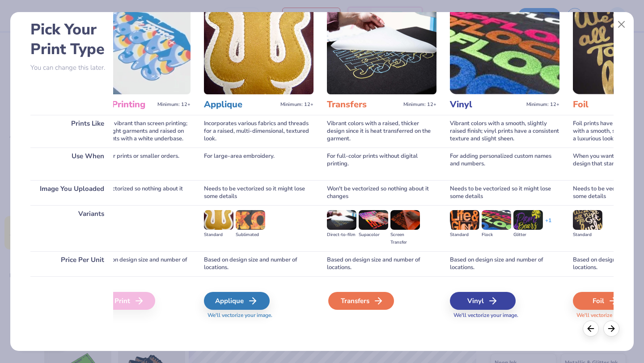 This screenshot has height=363, width=644. Describe the element at coordinates (382, 48) in the screenshot. I see `img: Transfers` at that location.